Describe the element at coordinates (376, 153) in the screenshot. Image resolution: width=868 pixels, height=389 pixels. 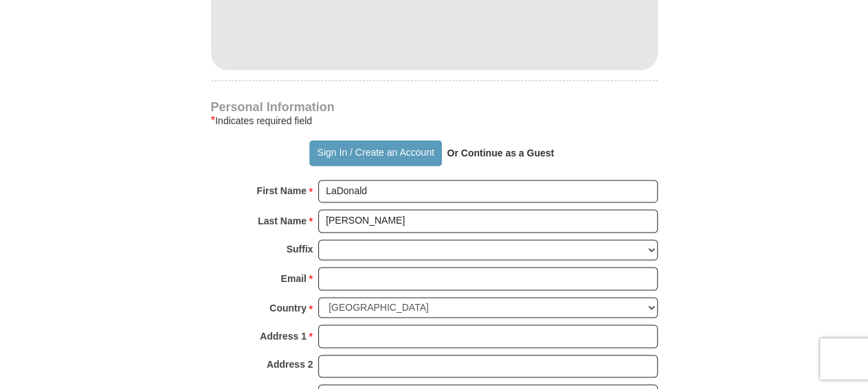
I see `button: Sign In / Create an Account` at that location.